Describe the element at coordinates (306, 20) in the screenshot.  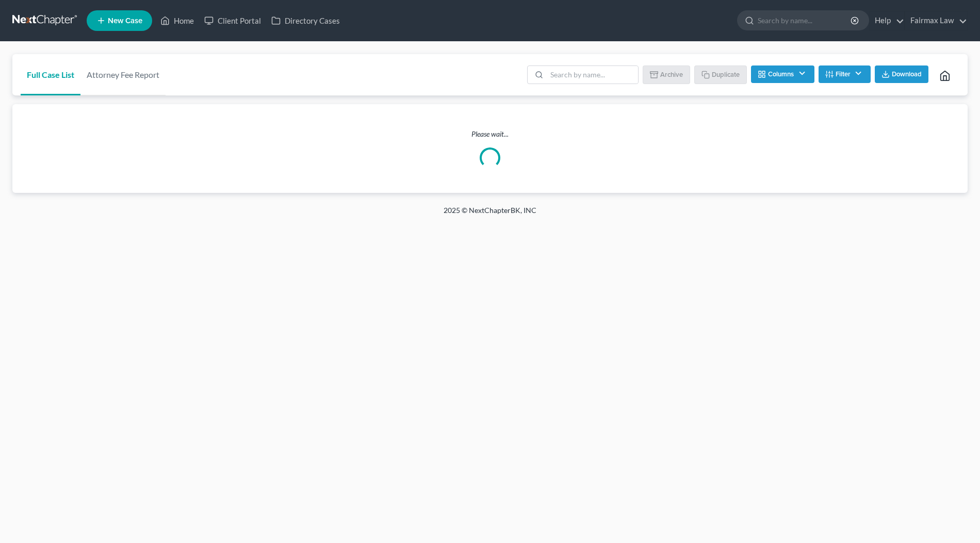
I see `a: Directory Cases` at that location.